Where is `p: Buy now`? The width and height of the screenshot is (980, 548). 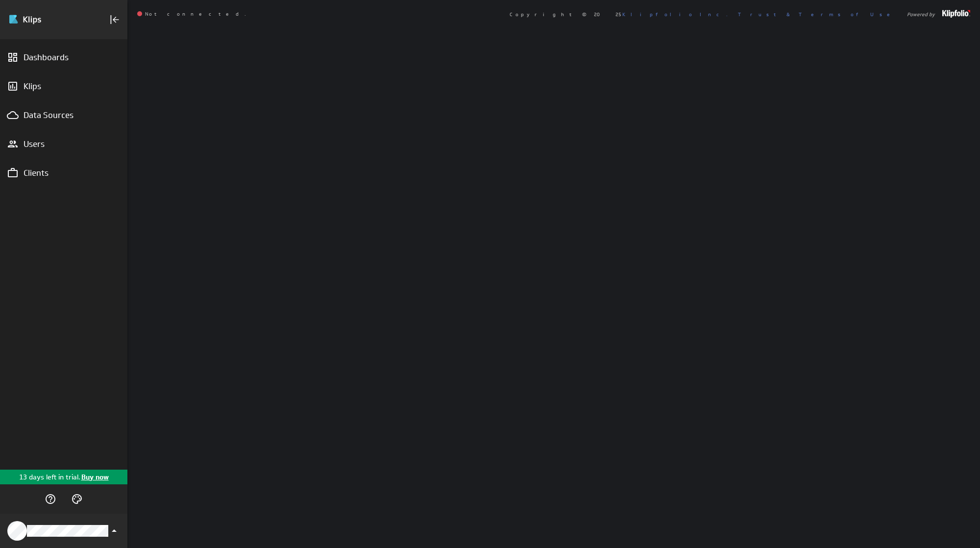 p: Buy now is located at coordinates (94, 477).